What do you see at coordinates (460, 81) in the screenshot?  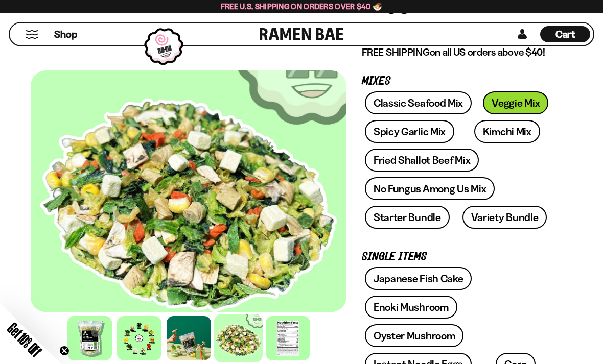 I see `p: Mixes` at bounding box center [460, 81].